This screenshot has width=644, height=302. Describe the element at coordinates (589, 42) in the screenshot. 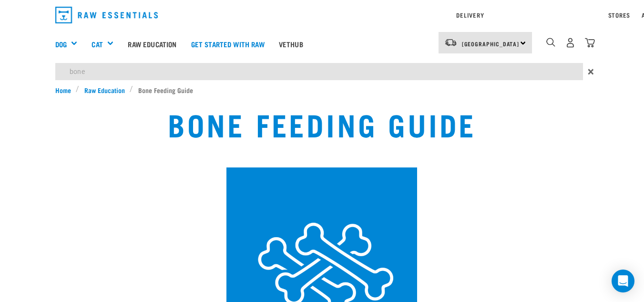

I see `img: home-icon@2x.png` at that location.